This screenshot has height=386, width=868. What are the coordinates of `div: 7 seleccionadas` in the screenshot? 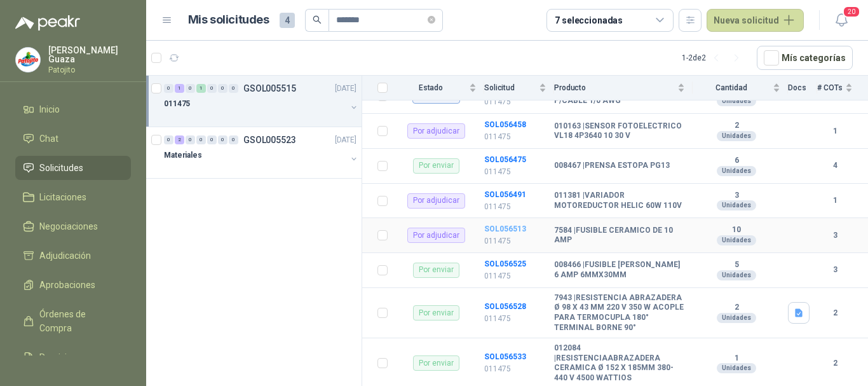 It's located at (589, 21).